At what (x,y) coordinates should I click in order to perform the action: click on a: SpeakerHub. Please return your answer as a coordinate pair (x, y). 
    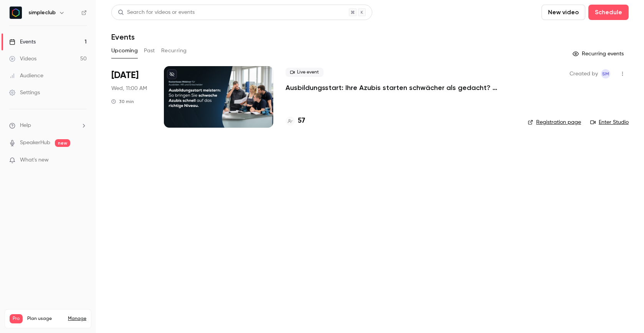
    Looking at the image, I should click on (35, 142).